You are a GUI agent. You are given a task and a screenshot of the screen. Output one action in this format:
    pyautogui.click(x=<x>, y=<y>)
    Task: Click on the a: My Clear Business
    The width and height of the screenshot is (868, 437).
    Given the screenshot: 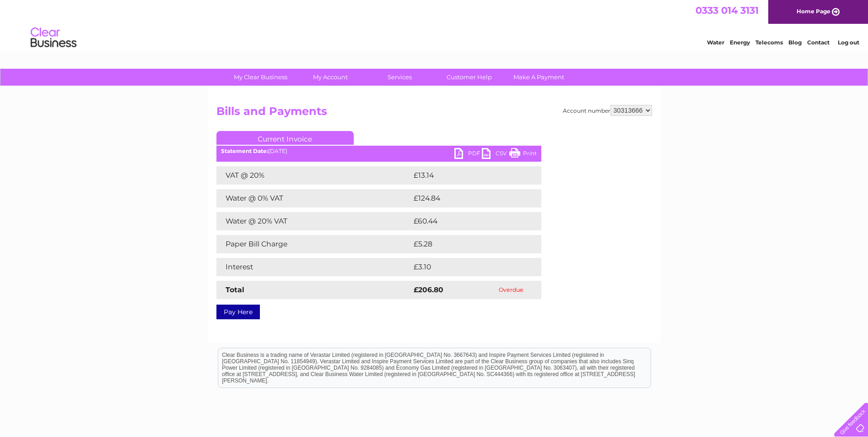 What is the action you would take?
    pyautogui.click(x=261, y=77)
    